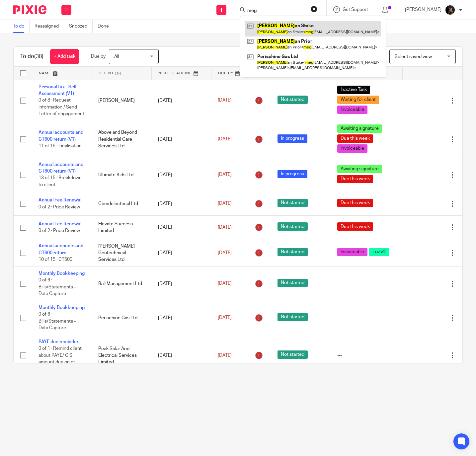 Image resolution: width=476 pixels, height=456 pixels. I want to click on span: Inactive Task, so click(353, 90).